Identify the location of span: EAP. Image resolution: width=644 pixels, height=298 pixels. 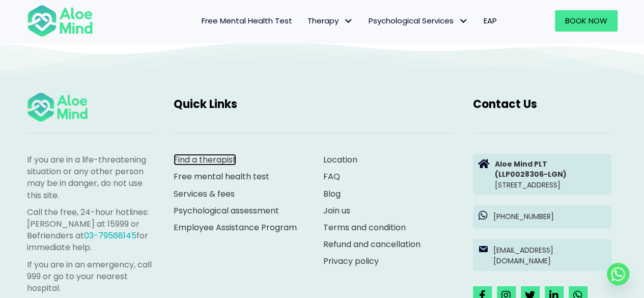
(491, 20).